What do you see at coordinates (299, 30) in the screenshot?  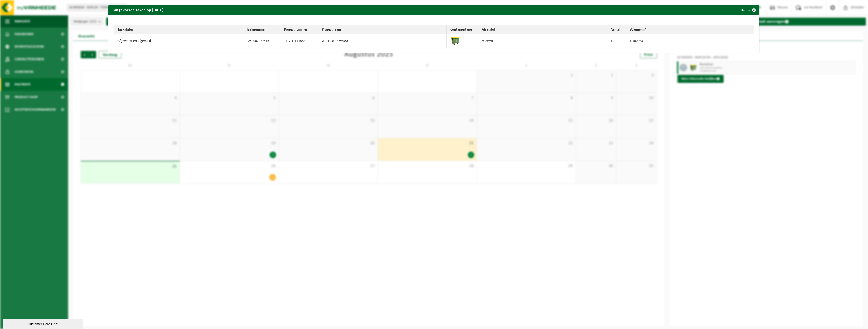 I see `th: Projectnummer` at bounding box center [299, 30].